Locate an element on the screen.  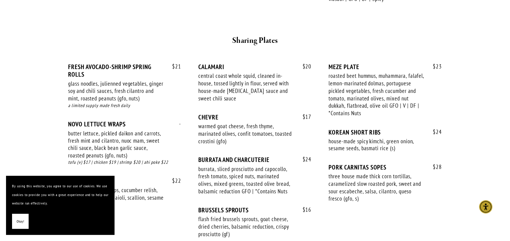
div: BRUSSELS SPROUTS is located at coordinates (255, 210).